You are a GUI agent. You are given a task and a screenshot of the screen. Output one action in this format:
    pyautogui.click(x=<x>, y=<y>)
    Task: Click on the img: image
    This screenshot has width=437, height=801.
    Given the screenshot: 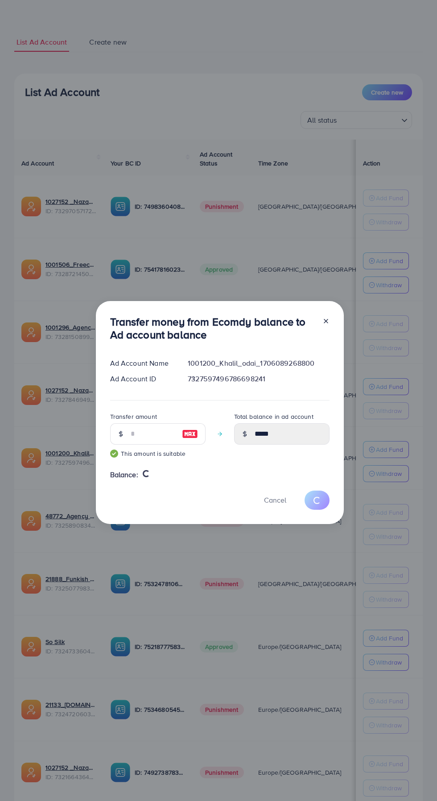 What is the action you would take?
    pyautogui.click(x=190, y=434)
    